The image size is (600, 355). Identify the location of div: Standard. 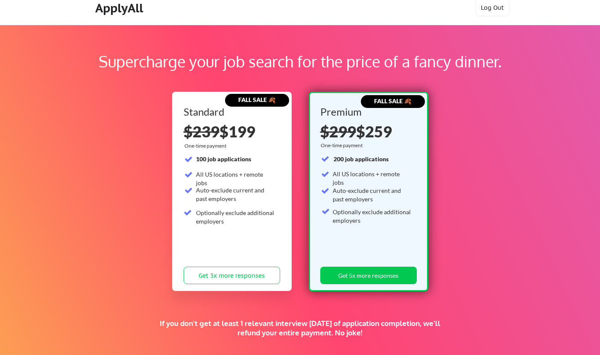
(230, 112).